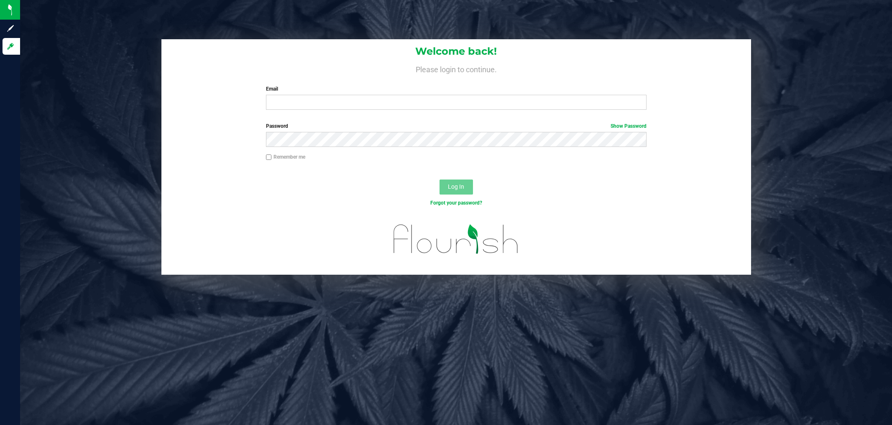 The width and height of the screenshot is (892, 425). I want to click on img: flourish_logo.svg, so click(456, 239).